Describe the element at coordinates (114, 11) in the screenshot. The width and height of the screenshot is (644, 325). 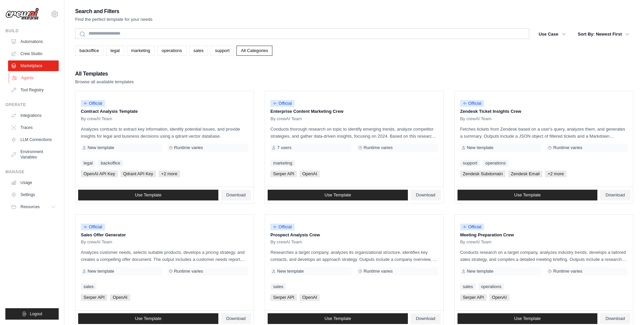
I see `h2: Search and Filters` at that location.